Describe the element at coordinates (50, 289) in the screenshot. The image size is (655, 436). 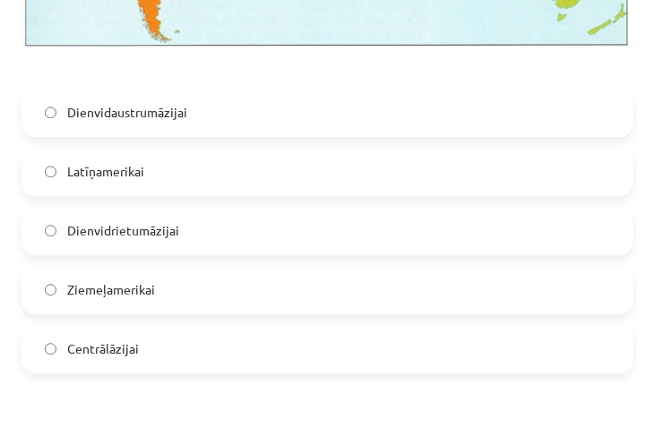
I see `input: Ziemeļamerikai` at that location.